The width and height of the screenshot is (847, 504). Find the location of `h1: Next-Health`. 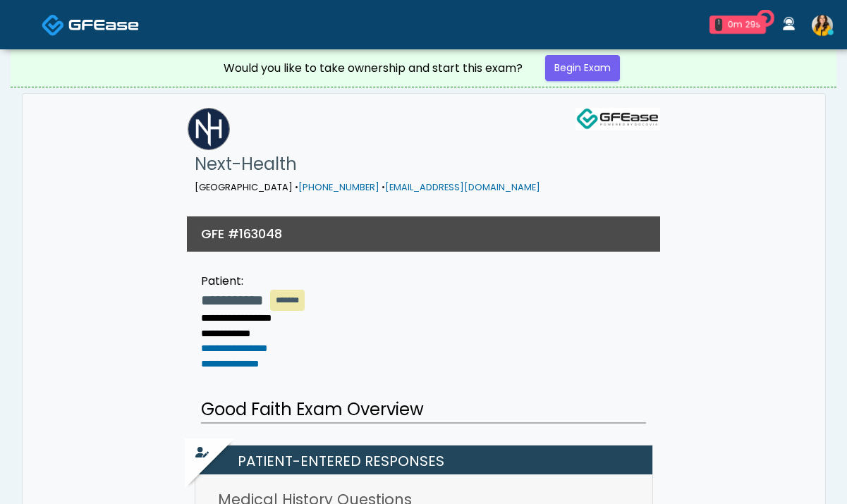

h1: Next-Health is located at coordinates (367, 164).